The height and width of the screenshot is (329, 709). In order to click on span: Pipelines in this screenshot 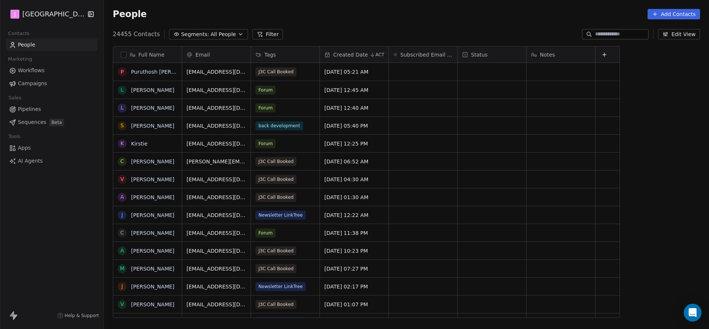, I will do `click(29, 109)`.